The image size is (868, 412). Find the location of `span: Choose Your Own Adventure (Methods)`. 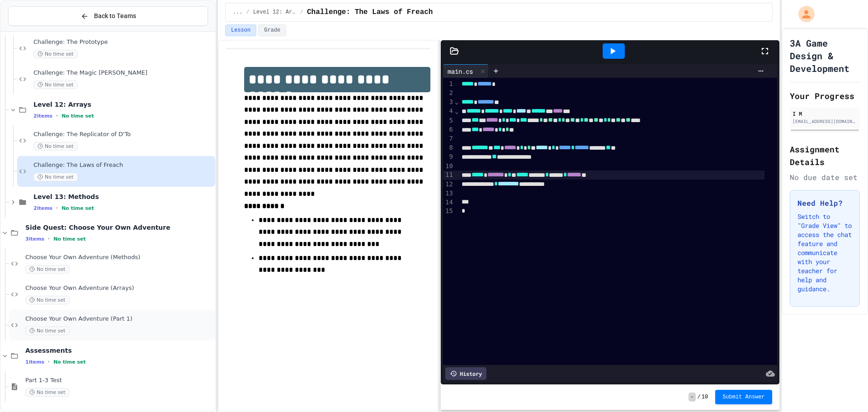

span: Choose Your Own Adventure (Methods) is located at coordinates (120, 258).